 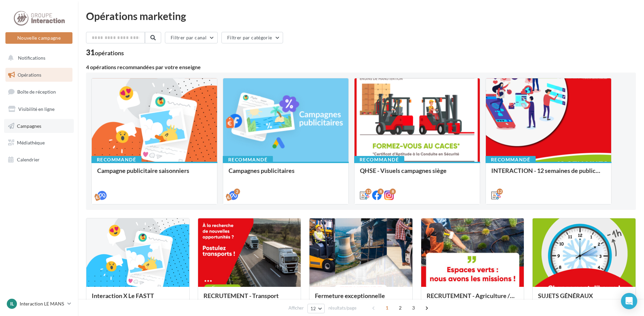 I want to click on div: Interaction X Le FASTT, so click(x=138, y=299).